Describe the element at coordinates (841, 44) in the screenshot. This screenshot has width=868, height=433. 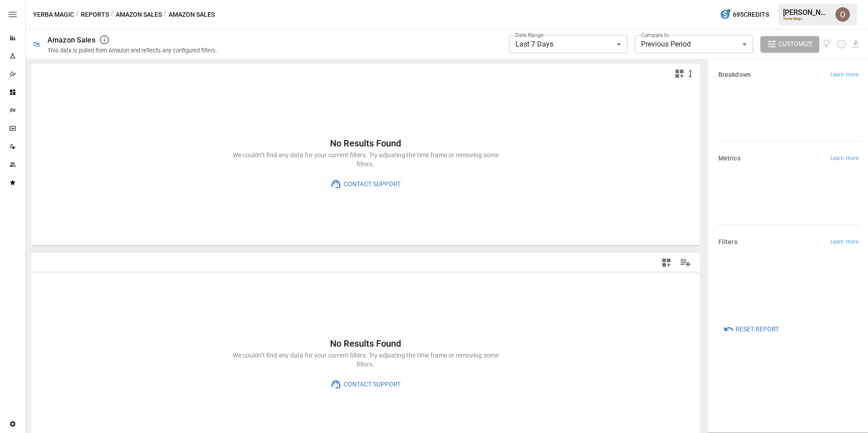
I see `button: Schedule report` at that location.